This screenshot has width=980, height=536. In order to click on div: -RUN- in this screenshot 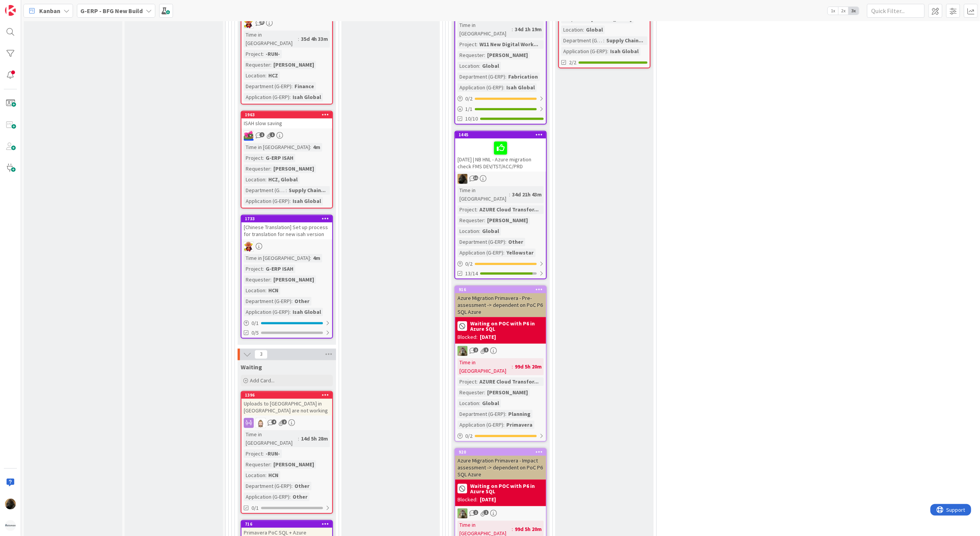, I will do `click(272, 454)`.